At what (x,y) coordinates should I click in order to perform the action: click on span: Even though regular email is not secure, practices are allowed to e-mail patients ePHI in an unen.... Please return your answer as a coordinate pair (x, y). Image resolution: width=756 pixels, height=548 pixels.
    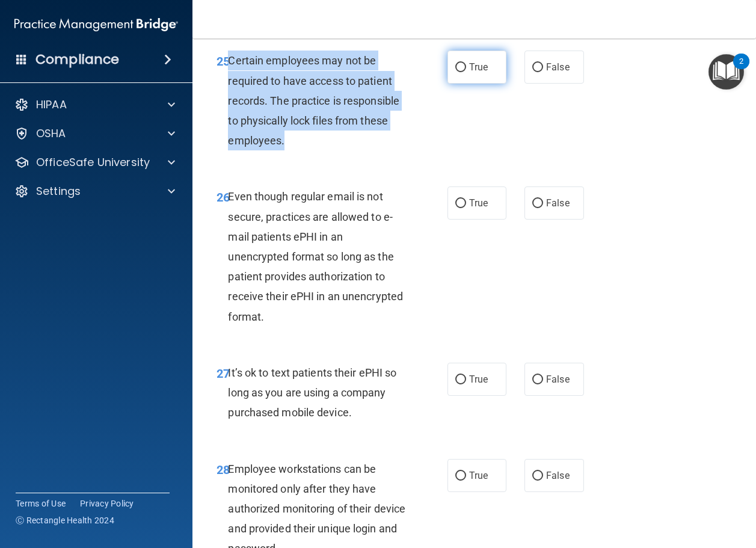
    Looking at the image, I should click on (315, 256).